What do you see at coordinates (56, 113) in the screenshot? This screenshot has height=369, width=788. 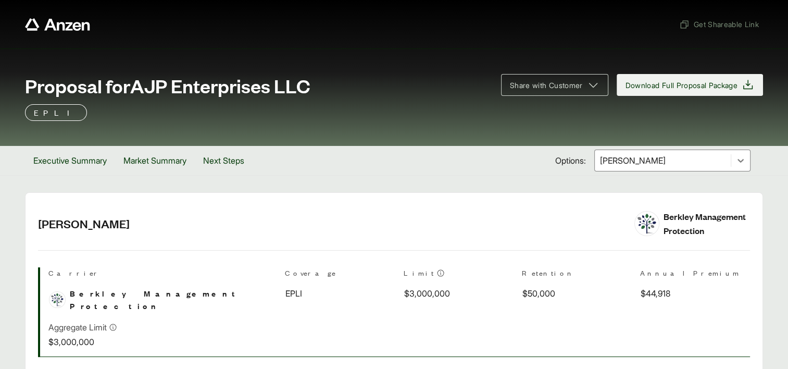 I see `p: EPLI` at bounding box center [56, 113].